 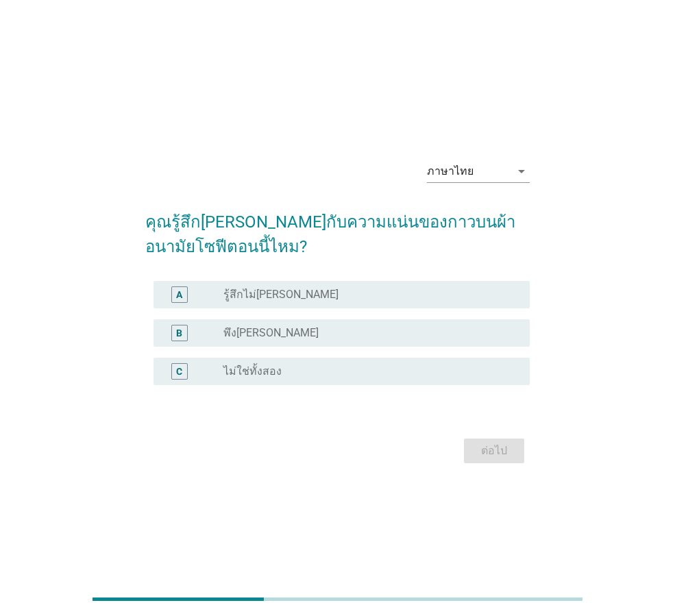 What do you see at coordinates (179, 332) in the screenshot?
I see `div: B` at bounding box center [179, 332].